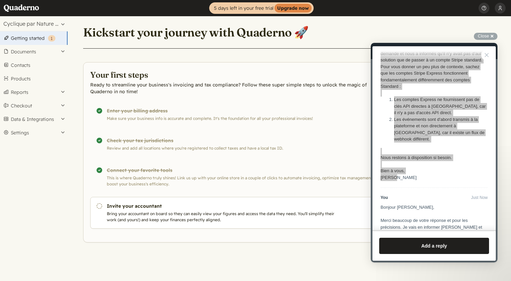 Image resolution: width=511 pixels, height=281 pixels. I want to click on p: Ready to streamline your business's invoicing and tax compliance? Follow these super simple steps..., so click(239, 88).